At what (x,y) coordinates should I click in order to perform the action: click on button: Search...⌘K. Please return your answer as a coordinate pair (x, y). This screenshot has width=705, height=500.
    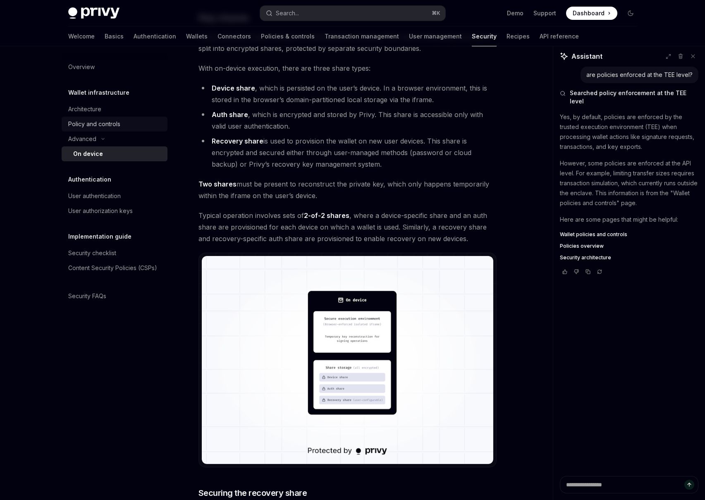
    Looking at the image, I should click on (353, 13).